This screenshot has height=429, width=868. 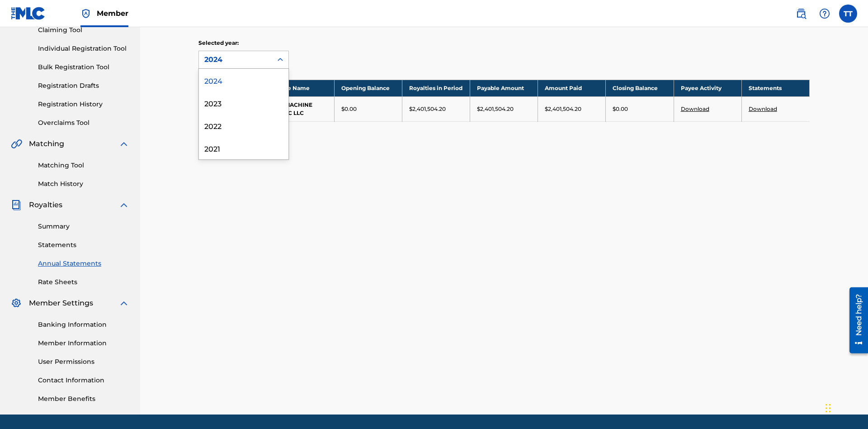 What do you see at coordinates (368, 88) in the screenshot?
I see `th: Opening Balance` at bounding box center [368, 88].